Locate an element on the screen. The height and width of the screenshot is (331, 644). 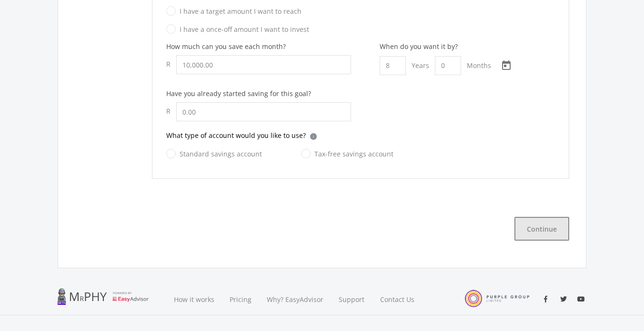
button: Continue is located at coordinates (541, 229).